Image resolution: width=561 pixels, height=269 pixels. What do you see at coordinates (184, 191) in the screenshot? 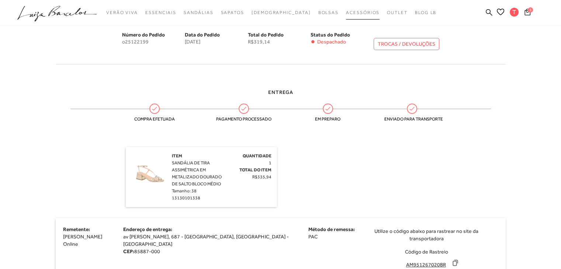
I see `span: Tamanho: 38` at bounding box center [184, 191].